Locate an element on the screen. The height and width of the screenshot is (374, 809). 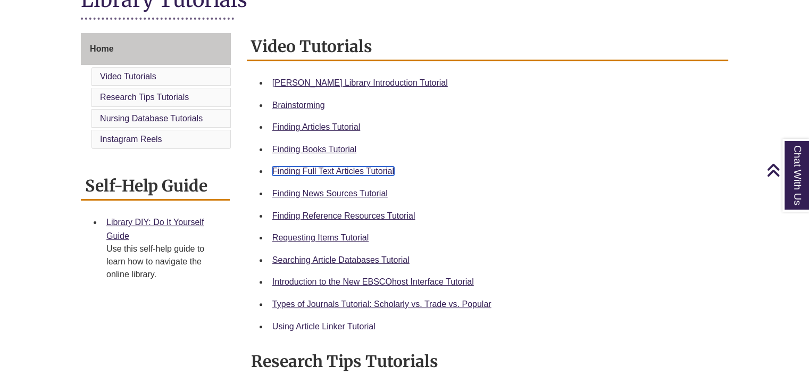
h2: Self-Help Guide is located at coordinates (155, 186).